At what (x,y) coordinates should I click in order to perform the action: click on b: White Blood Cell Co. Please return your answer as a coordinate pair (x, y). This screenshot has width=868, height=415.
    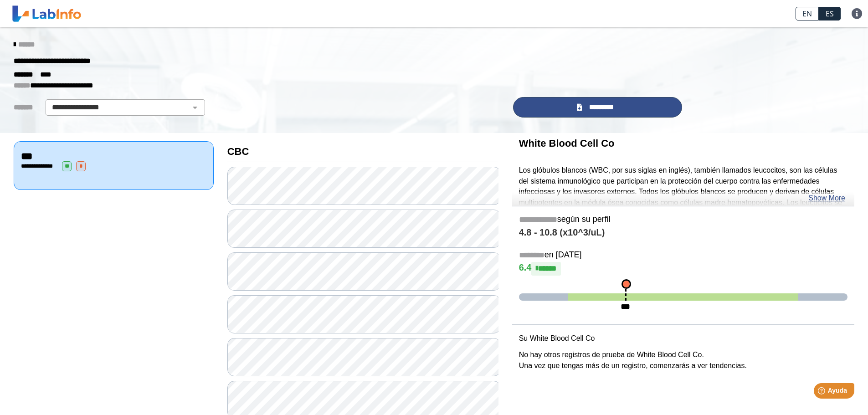
    Looking at the image, I should click on (567, 143).